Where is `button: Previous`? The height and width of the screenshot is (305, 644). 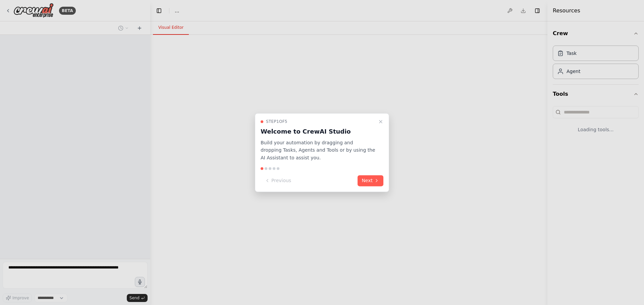
button: Previous is located at coordinates (278, 181).